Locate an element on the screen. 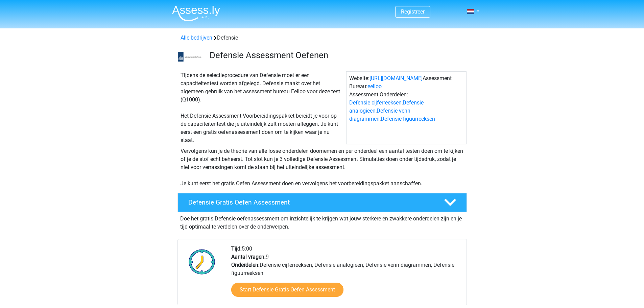  b: Aantal vragen: is located at coordinates (249, 257).